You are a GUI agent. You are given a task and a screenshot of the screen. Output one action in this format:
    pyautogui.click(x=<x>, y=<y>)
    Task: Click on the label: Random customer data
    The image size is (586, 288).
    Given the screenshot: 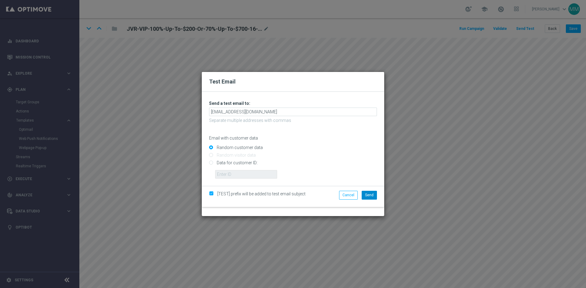 What is the action you would take?
    pyautogui.click(x=239, y=148)
    